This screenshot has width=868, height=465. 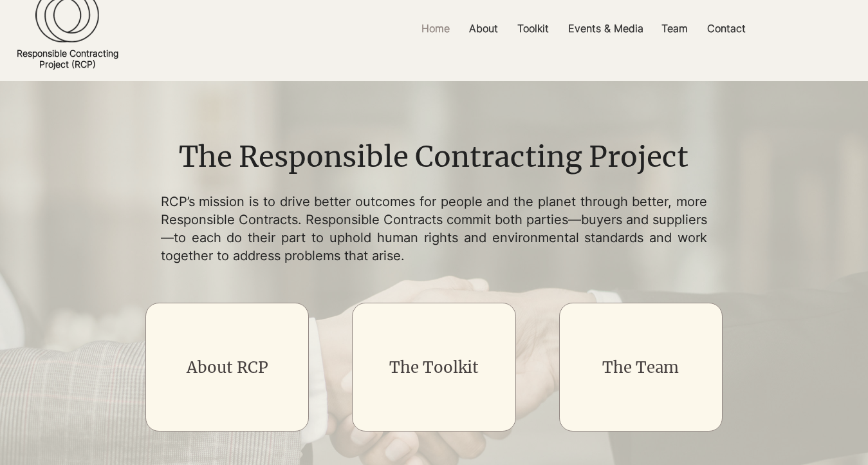 I want to click on h1: The Responsible Contracting Project, so click(x=433, y=157).